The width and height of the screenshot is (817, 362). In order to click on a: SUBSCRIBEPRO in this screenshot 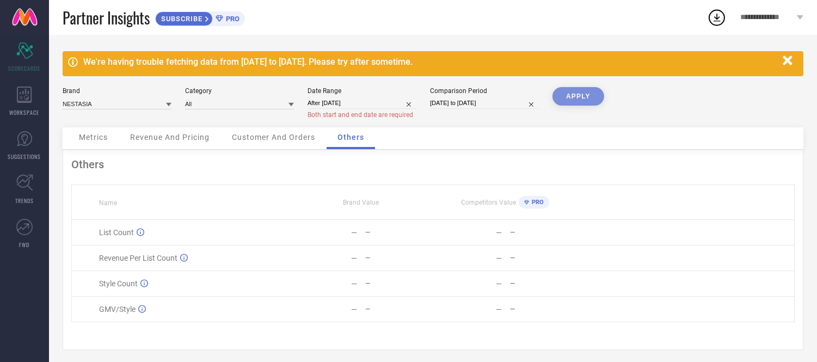, I will do `click(200, 17)`.